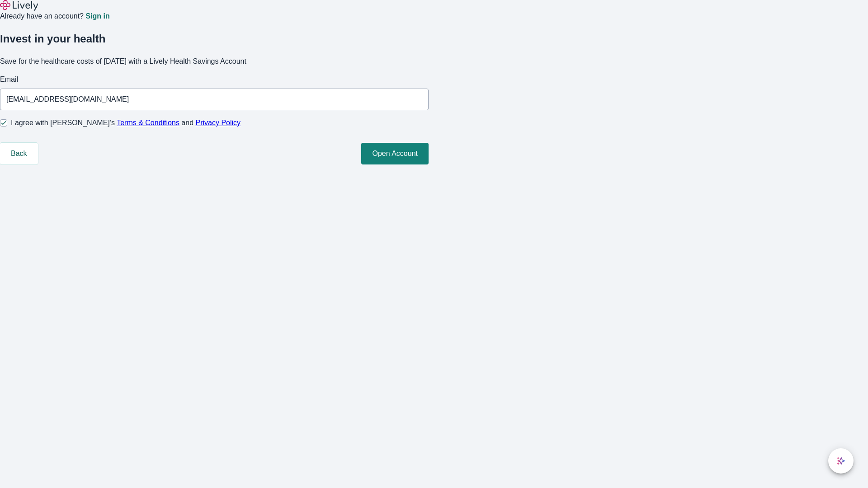 The width and height of the screenshot is (868, 488). What do you see at coordinates (98, 17) in the screenshot?
I see `a: Sign in` at bounding box center [98, 17].